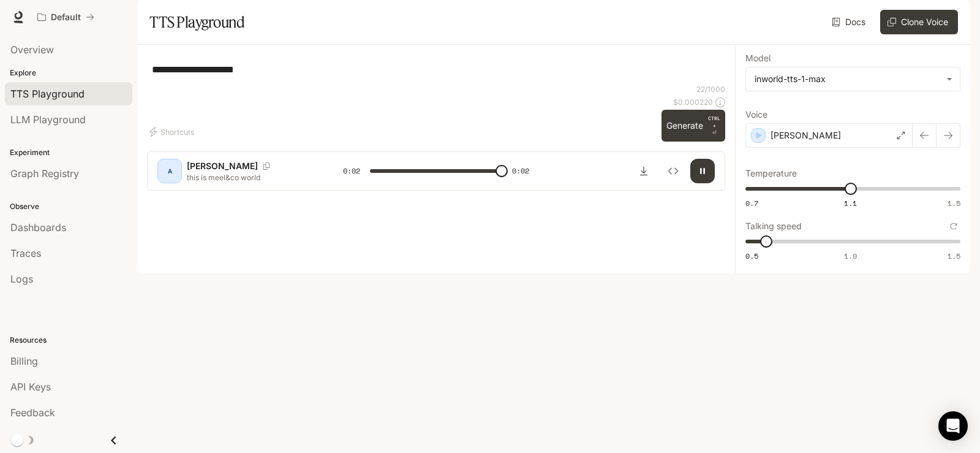  I want to click on span: 1.0, so click(850, 256).